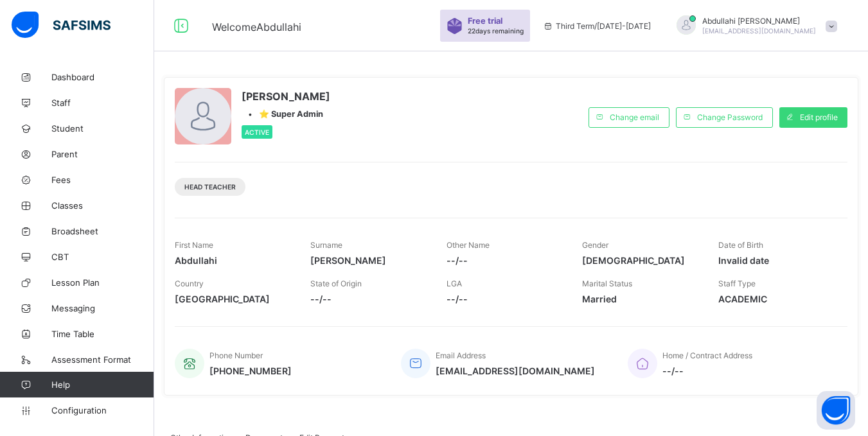 The height and width of the screenshot is (436, 868). I want to click on span: Dashboard, so click(103, 77).